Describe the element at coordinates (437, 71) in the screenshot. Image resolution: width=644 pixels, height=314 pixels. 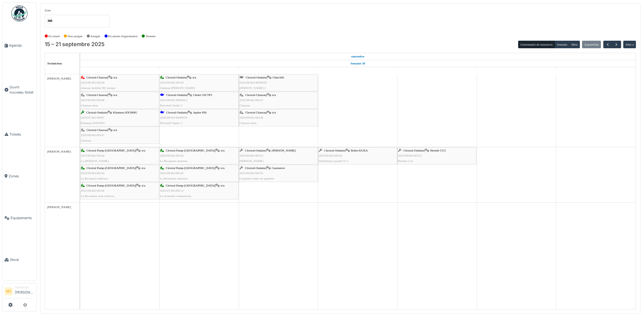
I see `a: 19 septembre 2025` at that location.